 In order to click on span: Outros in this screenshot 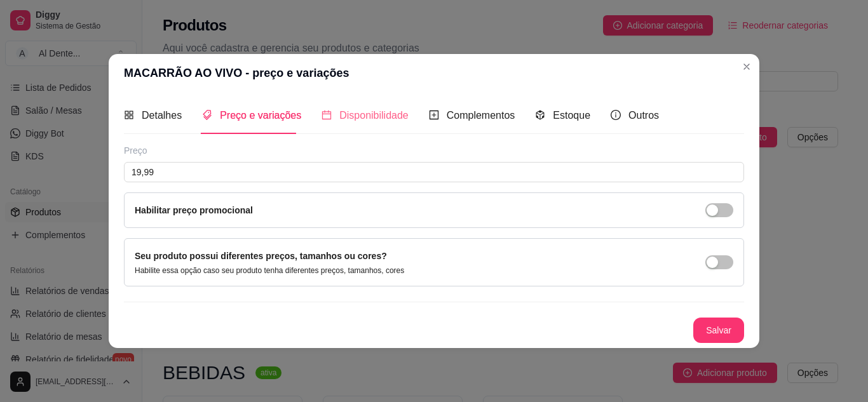, I will do `click(644, 115)`.